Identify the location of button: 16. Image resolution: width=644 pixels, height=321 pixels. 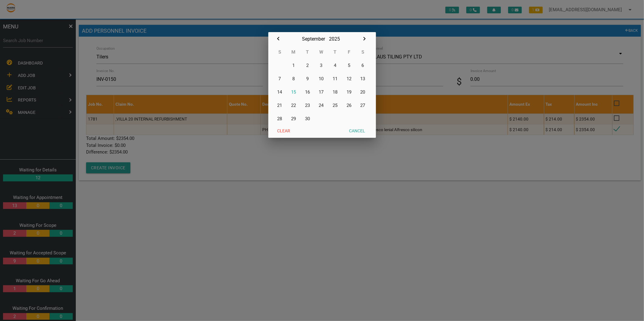
(307, 92).